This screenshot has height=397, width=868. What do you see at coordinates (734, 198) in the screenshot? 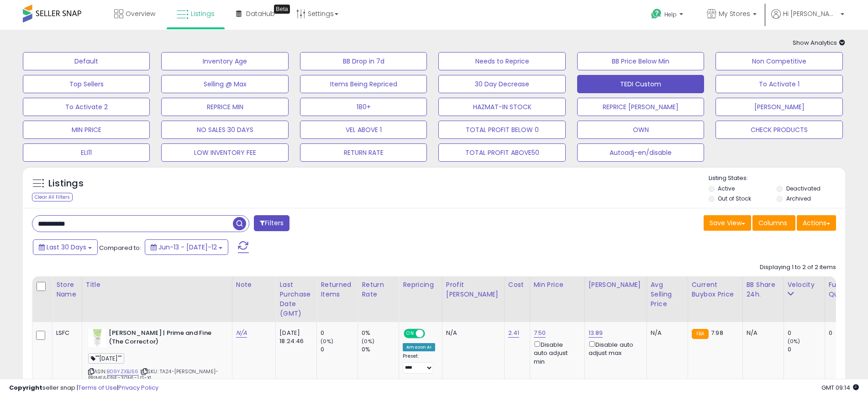
I see `label: Out of Stock` at bounding box center [734, 198].